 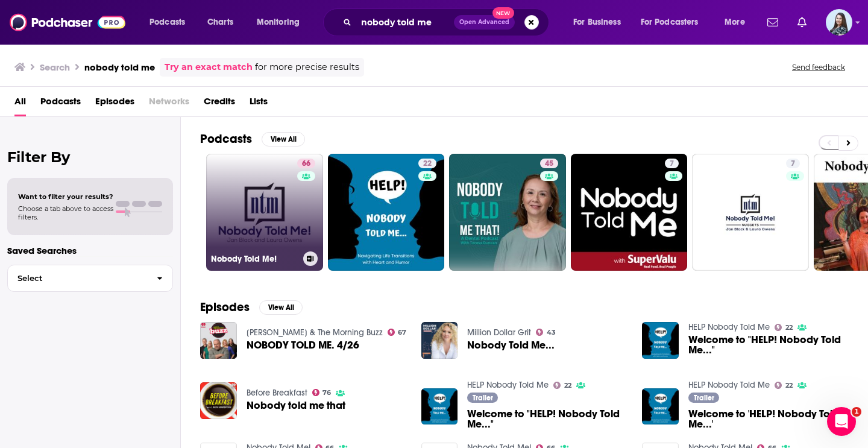 I want to click on span: Podcasts, so click(x=61, y=104).